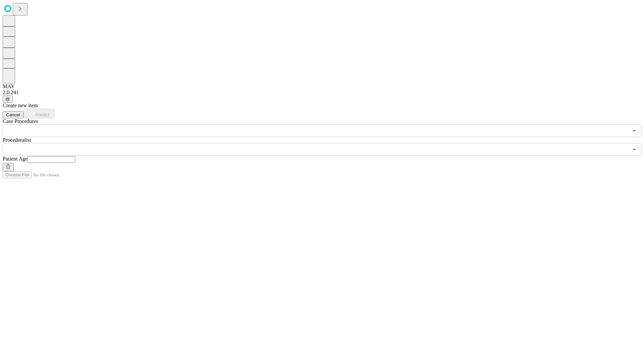 The height and width of the screenshot is (362, 644). Describe the element at coordinates (322, 86) in the screenshot. I see `div: MAY` at that location.